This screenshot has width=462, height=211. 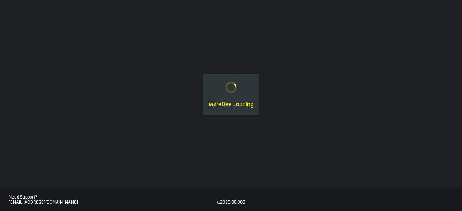 What do you see at coordinates (233, 203) in the screenshot?
I see `div: 2025.08.003` at bounding box center [233, 203].